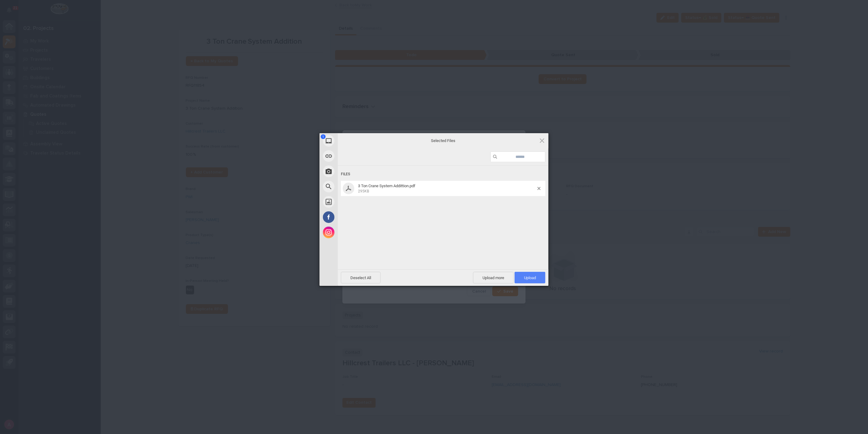 The height and width of the screenshot is (434, 868). I want to click on span: Deselect All, so click(360, 277).